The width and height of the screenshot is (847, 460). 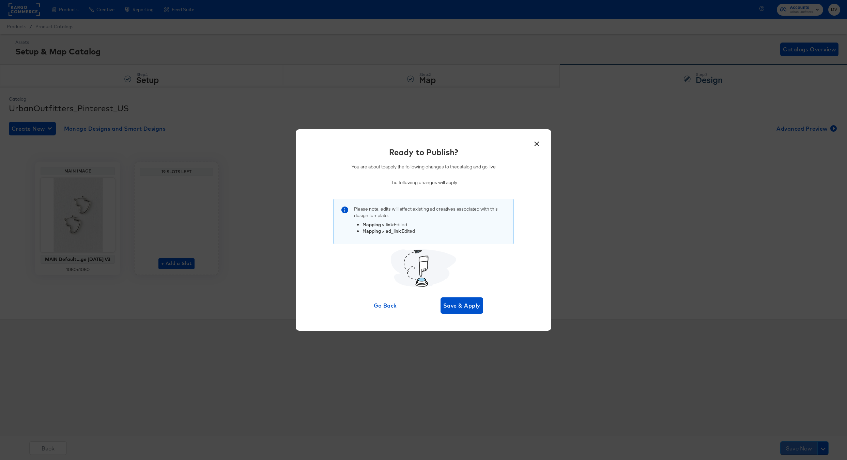 I want to click on div: Ready to Publish?, so click(x=423, y=152).